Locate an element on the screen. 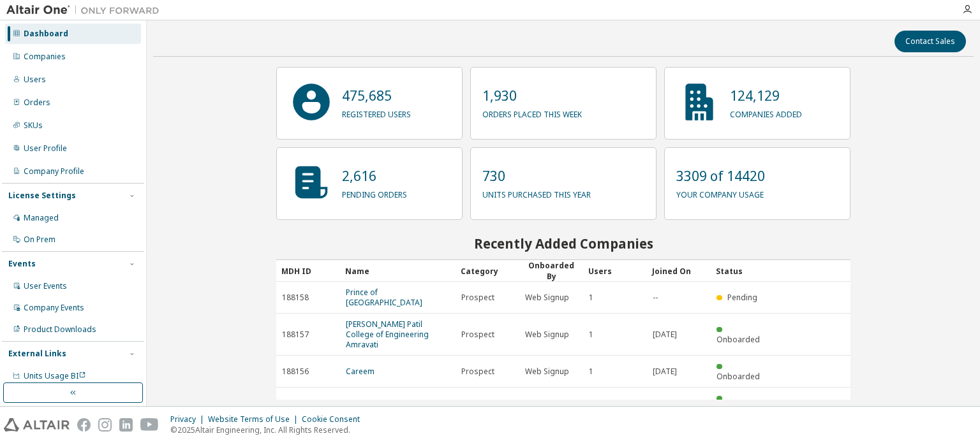 This screenshot has width=980, height=443. a: Careem is located at coordinates (360, 371).